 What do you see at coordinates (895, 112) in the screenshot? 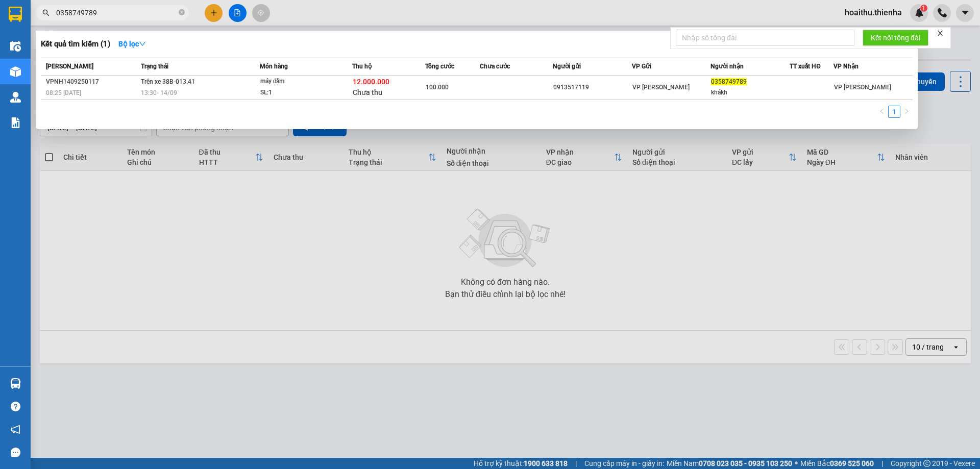
I see `a: 1` at bounding box center [895, 112].